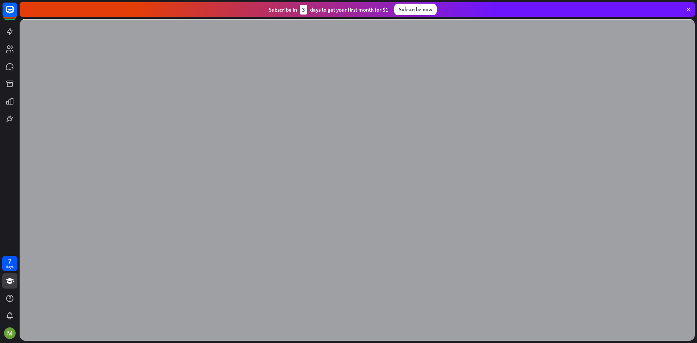 The image size is (697, 343). Describe the element at coordinates (10, 263) in the screenshot. I see `a: 7 days` at that location.